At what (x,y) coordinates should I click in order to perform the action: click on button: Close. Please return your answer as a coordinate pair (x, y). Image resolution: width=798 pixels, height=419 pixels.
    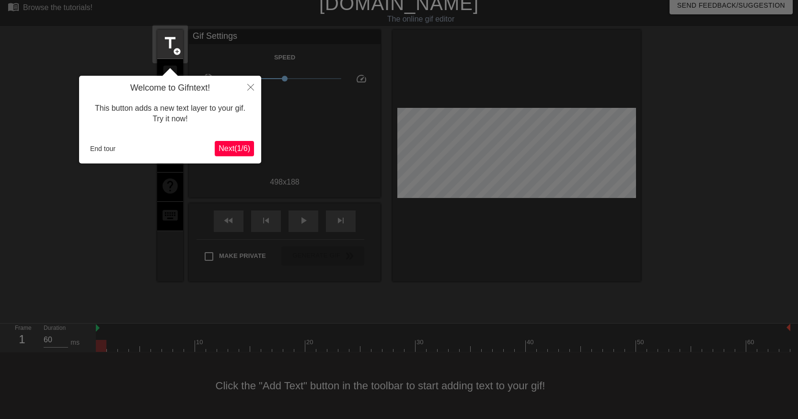
    Looking at the image, I should click on (251, 87).